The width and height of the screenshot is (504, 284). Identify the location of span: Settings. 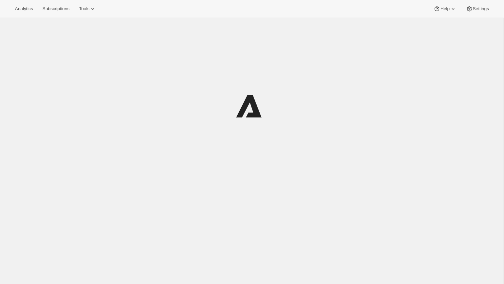
(481, 9).